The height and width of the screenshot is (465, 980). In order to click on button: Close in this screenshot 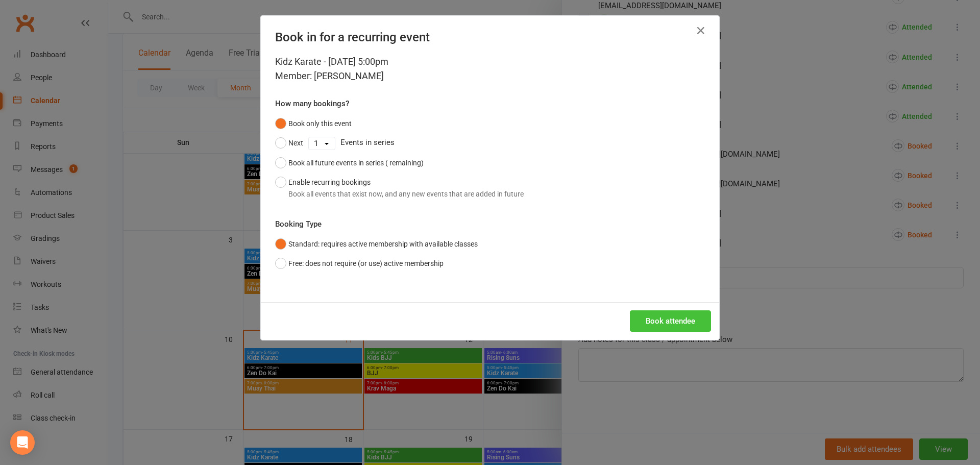, I will do `click(701, 31)`.